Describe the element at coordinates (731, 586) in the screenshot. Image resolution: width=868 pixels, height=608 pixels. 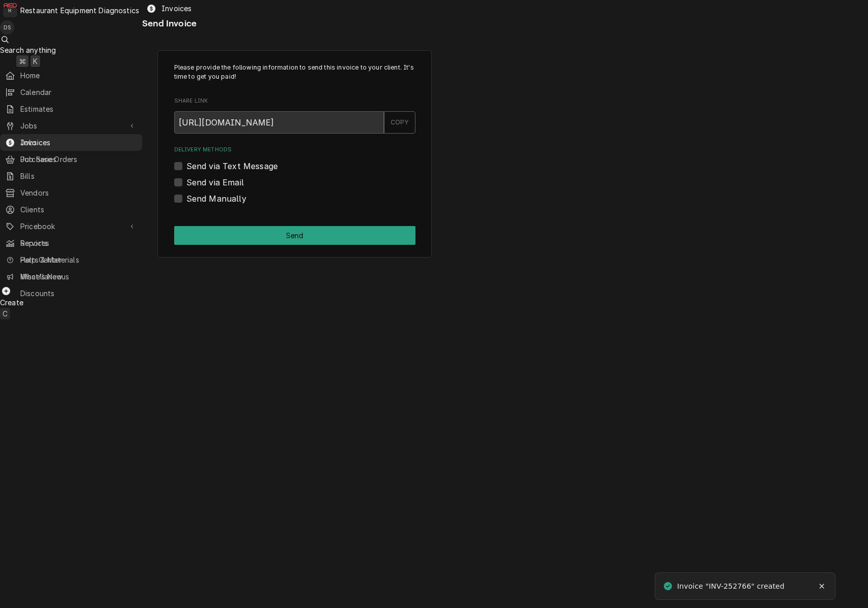
I see `div: Invoice "INV-252766" created` at that location.